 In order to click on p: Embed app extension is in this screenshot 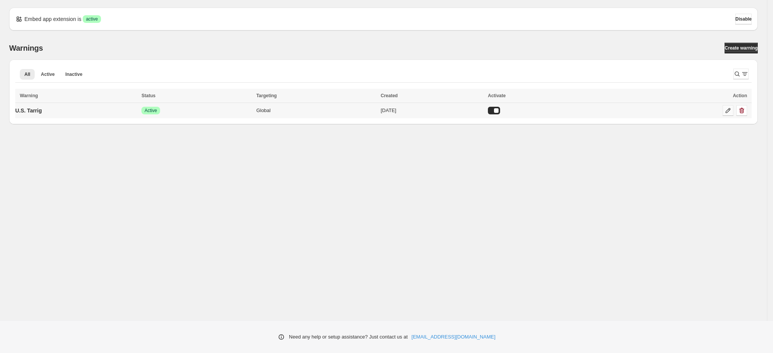, I will do `click(53, 19)`.